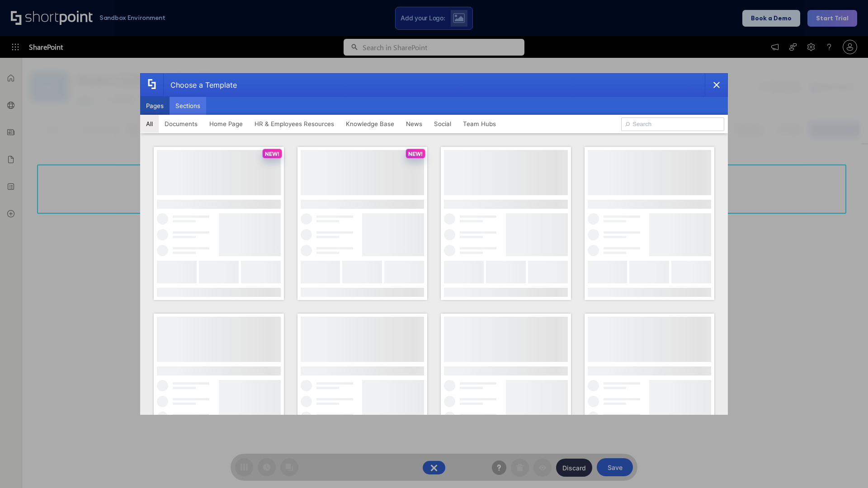 Image resolution: width=868 pixels, height=488 pixels. What do you see at coordinates (673, 124) in the screenshot?
I see `input: Search` at bounding box center [673, 124].